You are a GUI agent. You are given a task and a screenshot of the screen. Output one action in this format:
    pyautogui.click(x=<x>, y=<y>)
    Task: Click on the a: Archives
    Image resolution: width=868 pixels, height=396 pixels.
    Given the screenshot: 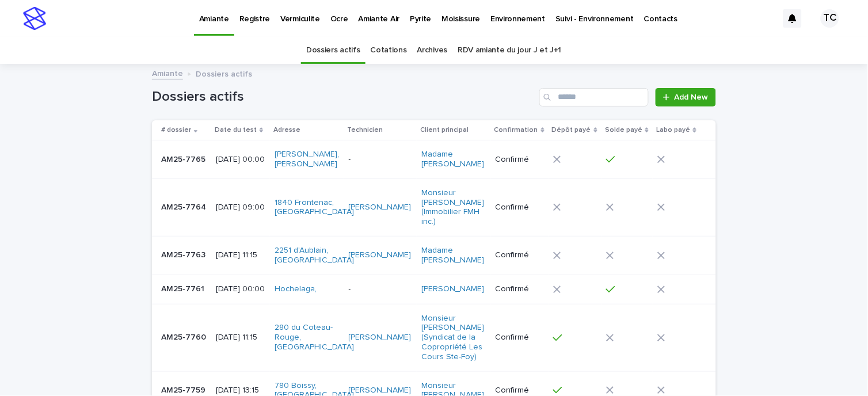 What is the action you would take?
    pyautogui.click(x=432, y=50)
    